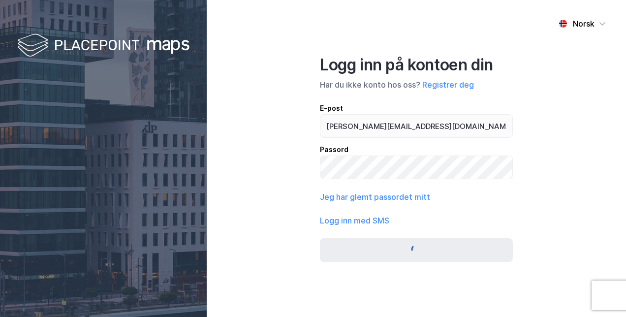 This screenshot has height=317, width=626. What do you see at coordinates (448, 85) in the screenshot?
I see `button: Registrer deg` at bounding box center [448, 85].